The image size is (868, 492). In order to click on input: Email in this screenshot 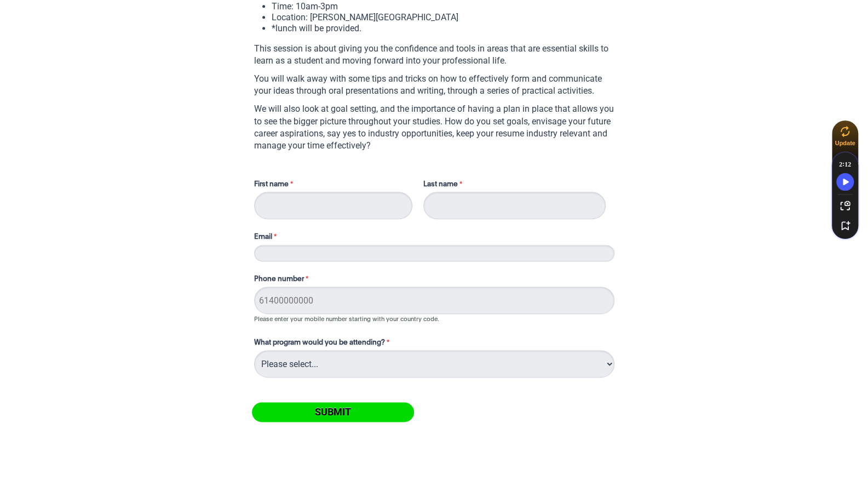, I will do `click(434, 253)`.